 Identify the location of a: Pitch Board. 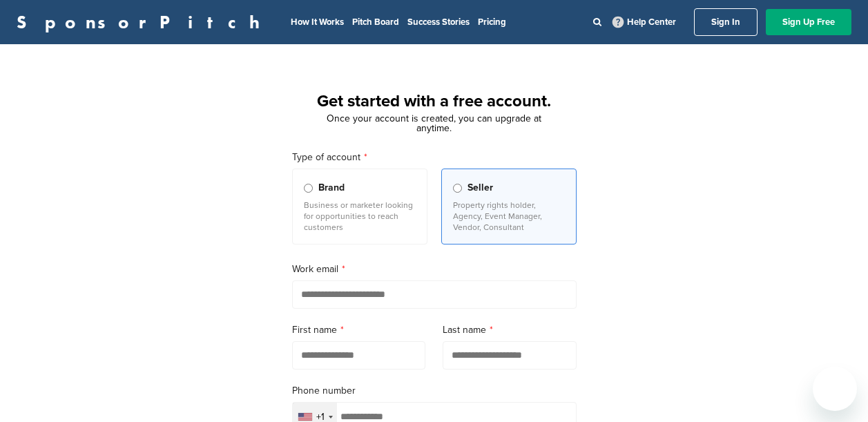
(376, 22).